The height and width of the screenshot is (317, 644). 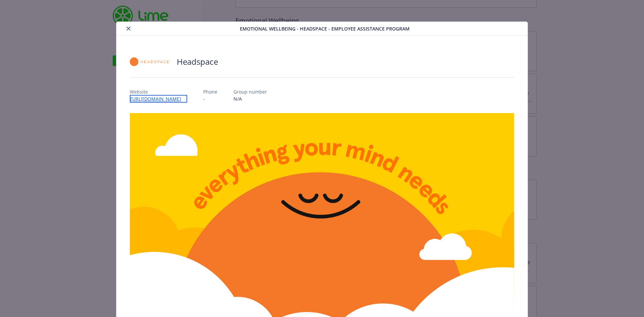 I want to click on button: close, so click(x=129, y=29).